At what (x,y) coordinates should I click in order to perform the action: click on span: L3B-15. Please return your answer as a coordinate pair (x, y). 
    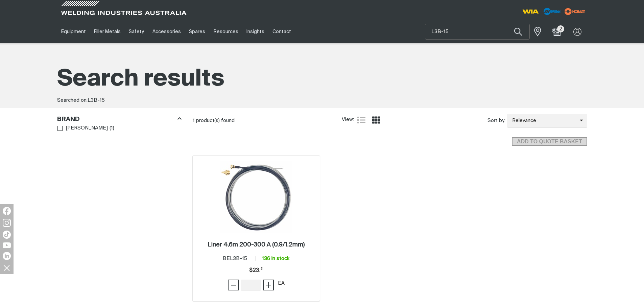
    Looking at the image, I should click on (96, 100).